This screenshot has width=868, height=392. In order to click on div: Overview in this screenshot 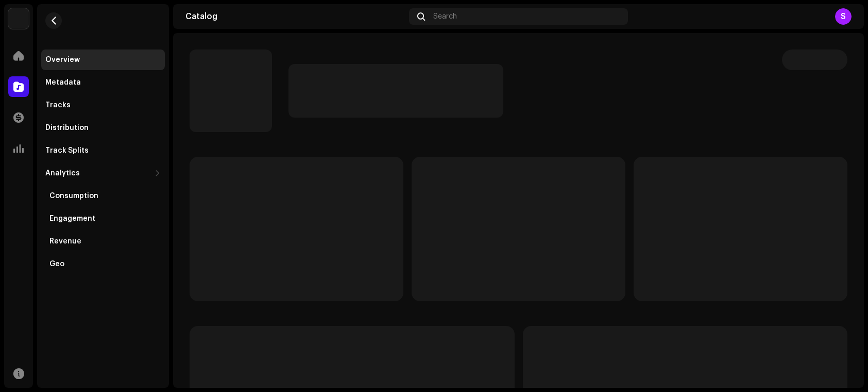, I will do `click(62, 60)`.